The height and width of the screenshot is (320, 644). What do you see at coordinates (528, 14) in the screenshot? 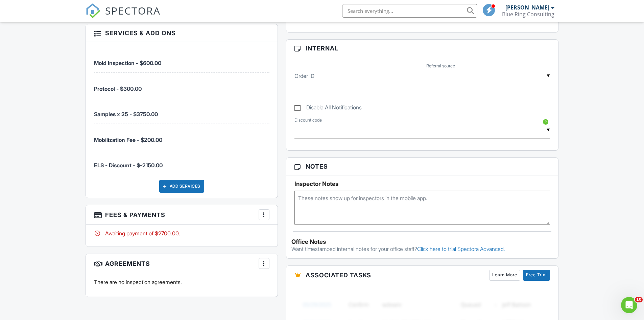
I see `div: Blue Ring Consulting` at bounding box center [528, 14].